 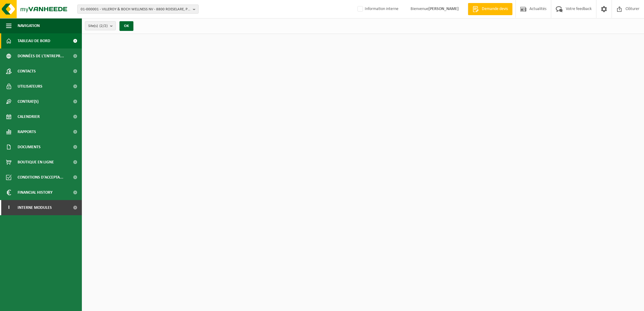 What do you see at coordinates (36, 162) in the screenshot?
I see `span: Boutique en ligne` at bounding box center [36, 162].